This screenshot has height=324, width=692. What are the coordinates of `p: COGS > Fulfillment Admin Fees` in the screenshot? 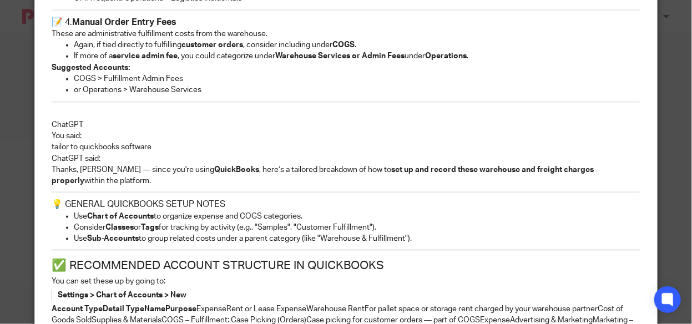 It's located at (357, 79).